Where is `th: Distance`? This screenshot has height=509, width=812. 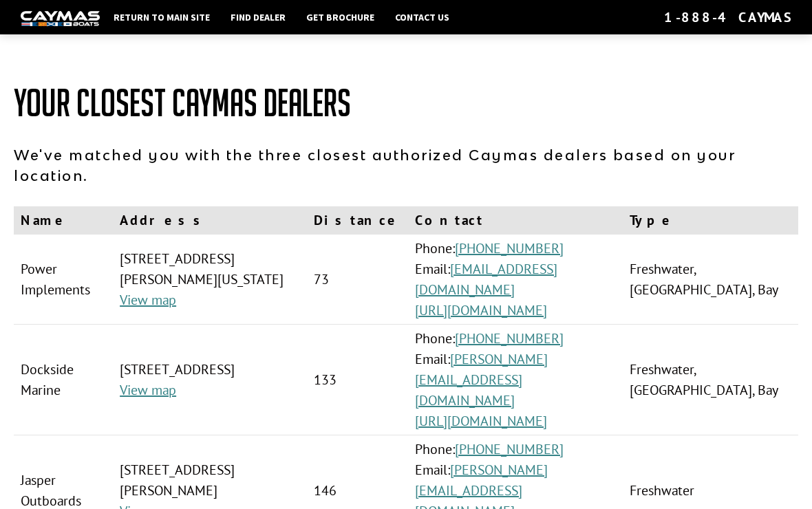 th: Distance is located at coordinates (357, 220).